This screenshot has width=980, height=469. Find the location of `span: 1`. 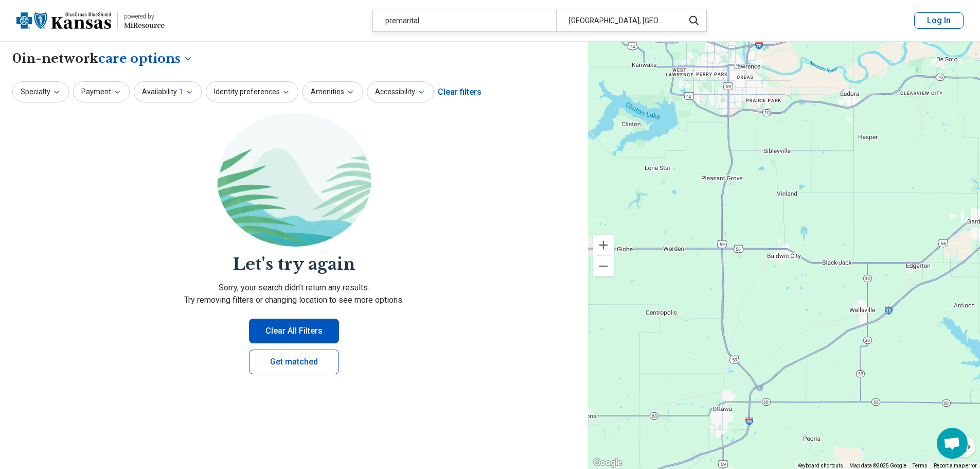

span: 1 is located at coordinates (181, 92).